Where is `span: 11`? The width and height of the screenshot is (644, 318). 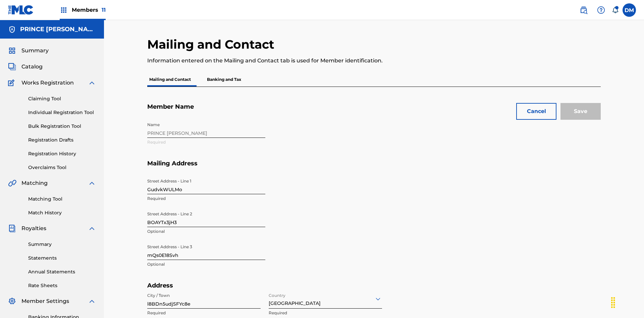 span: 11 is located at coordinates (103, 10).